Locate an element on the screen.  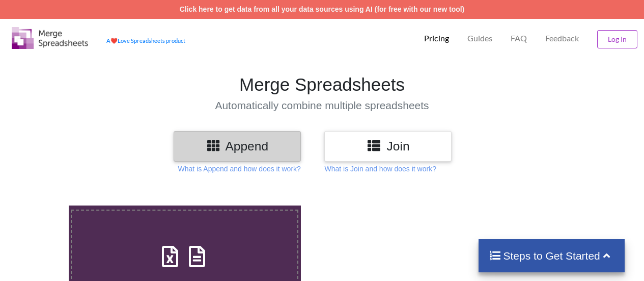
a: Click here to get data from all your data sources using AI (for free with our new tool) is located at coordinates (323, 9).